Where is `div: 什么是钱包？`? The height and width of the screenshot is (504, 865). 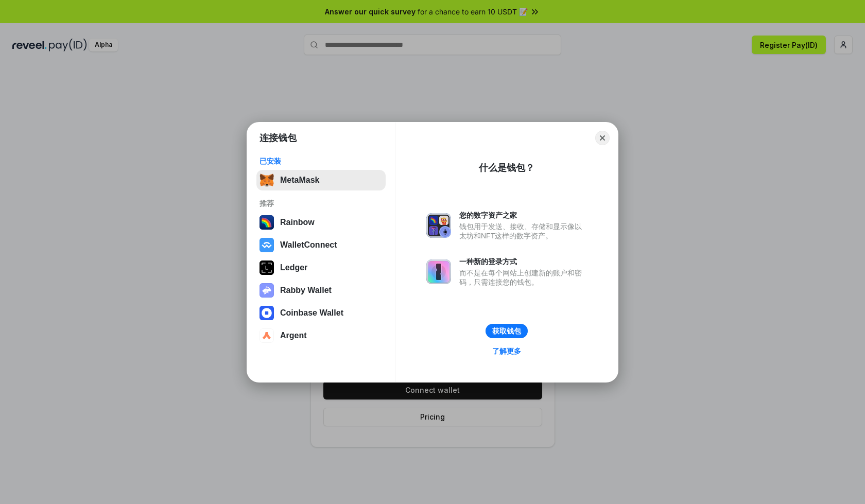
div: 什么是钱包？ is located at coordinates (507, 168).